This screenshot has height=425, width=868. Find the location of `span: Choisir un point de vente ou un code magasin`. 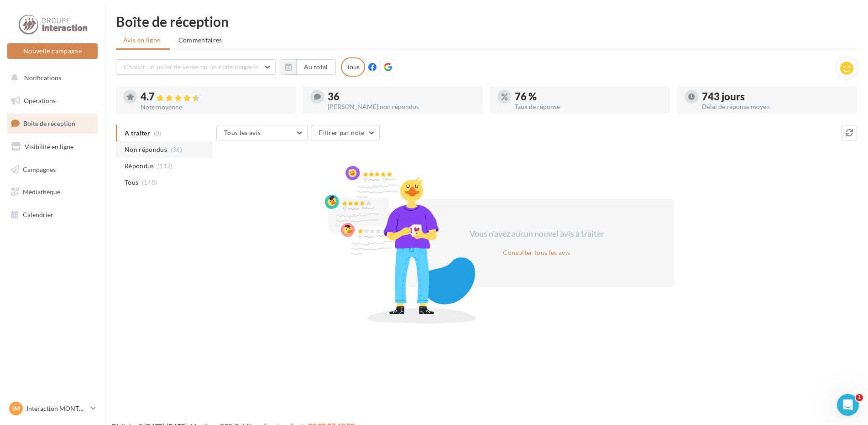

span: Choisir un point de vente ou un code magasin is located at coordinates (191, 67).